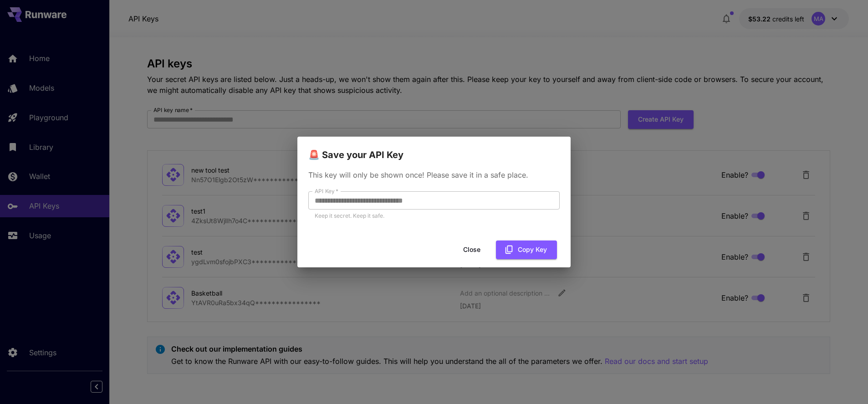 The height and width of the screenshot is (404, 868). What do you see at coordinates (434, 150) in the screenshot?
I see `h2: 🚨 Save your API Key` at bounding box center [434, 150].